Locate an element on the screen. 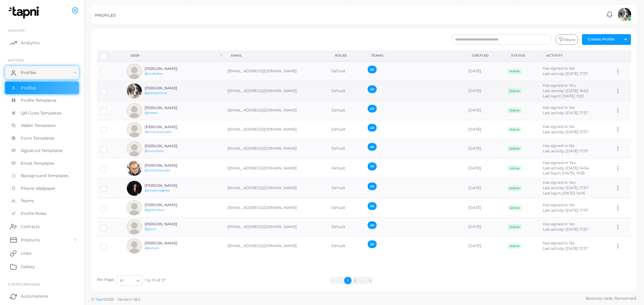  button: Go to last page is located at coordinates (370, 281).